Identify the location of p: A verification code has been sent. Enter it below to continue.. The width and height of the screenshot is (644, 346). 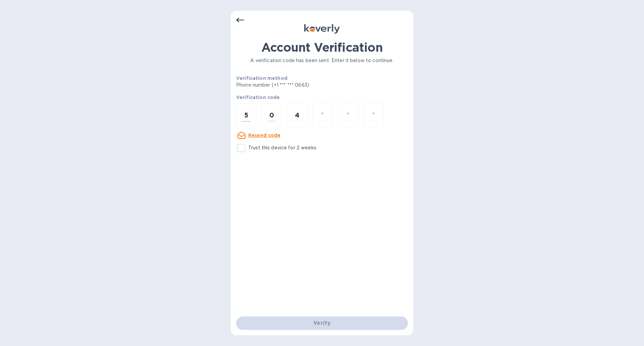
(322, 61).